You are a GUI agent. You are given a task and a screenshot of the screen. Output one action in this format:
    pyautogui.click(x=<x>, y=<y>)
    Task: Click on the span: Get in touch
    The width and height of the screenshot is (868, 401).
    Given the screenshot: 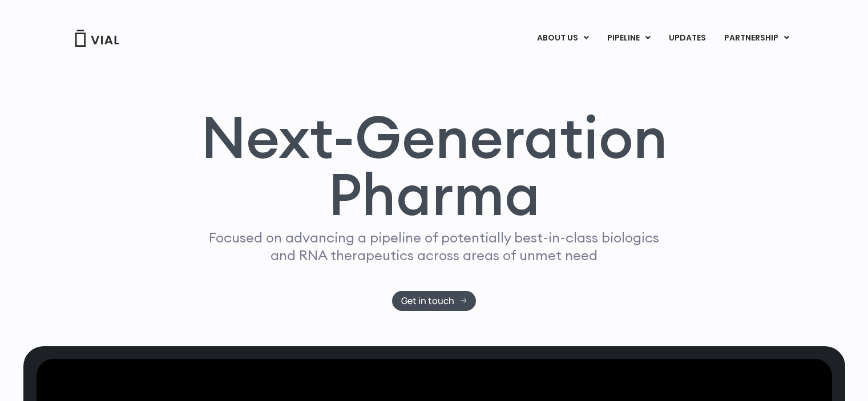 What is the action you would take?
    pyautogui.click(x=427, y=300)
    